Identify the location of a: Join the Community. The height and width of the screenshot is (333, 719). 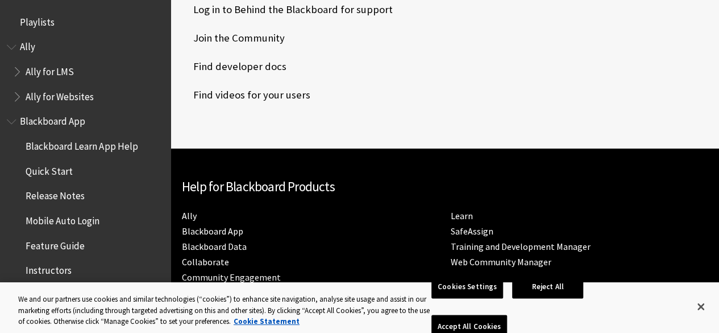
(234, 38).